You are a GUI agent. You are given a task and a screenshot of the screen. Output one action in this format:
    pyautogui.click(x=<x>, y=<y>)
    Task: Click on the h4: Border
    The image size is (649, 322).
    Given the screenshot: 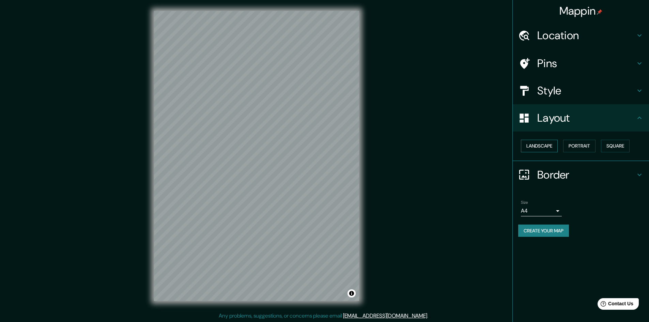 What is the action you would take?
    pyautogui.click(x=586, y=175)
    